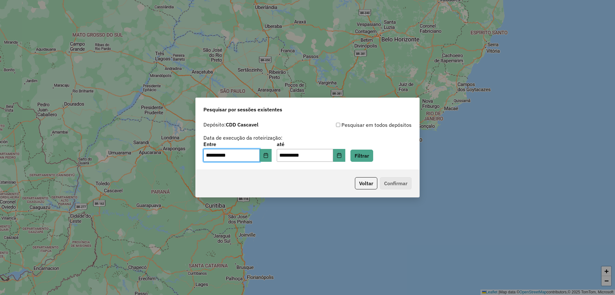 This screenshot has width=615, height=295. What do you see at coordinates (231, 124) in the screenshot?
I see `label: Depósito:` at bounding box center [231, 124].